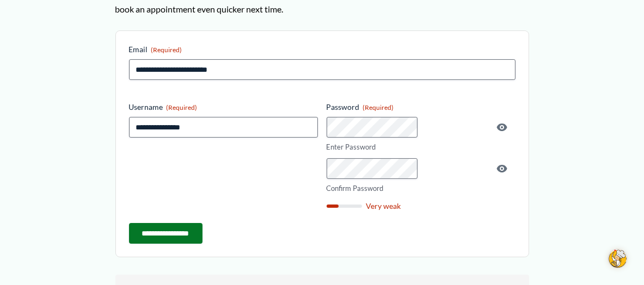  I want to click on div: Very weak, so click(421, 206).